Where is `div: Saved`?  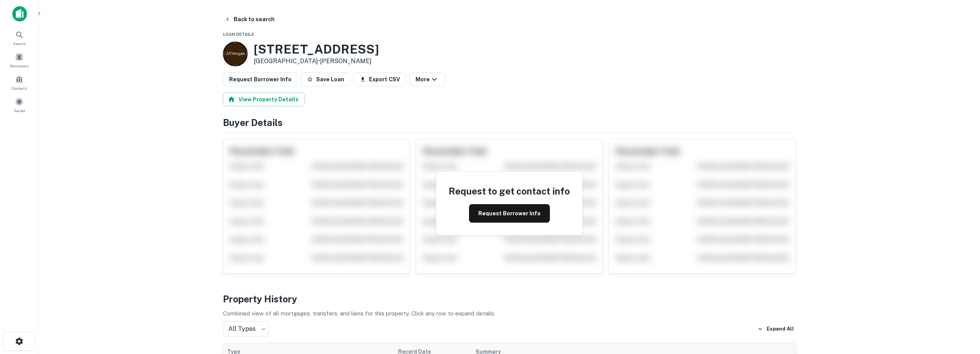
div: Saved is located at coordinates (19, 105).